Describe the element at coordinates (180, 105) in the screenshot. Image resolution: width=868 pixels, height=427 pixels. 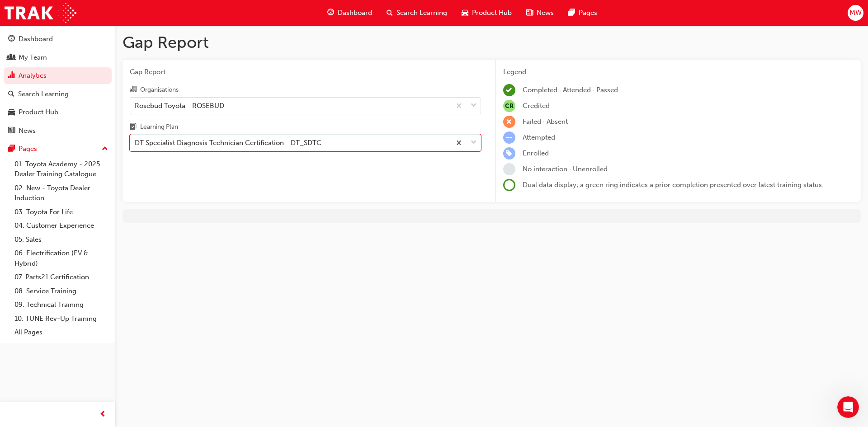
I see `div: Rosebud Toyota - ROSEBUD` at that location.